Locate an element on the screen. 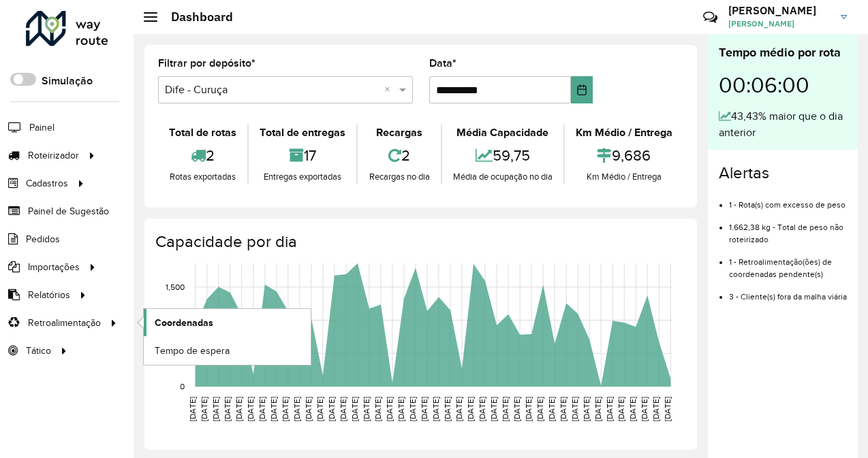 This screenshot has width=868, height=458. div: Média Capacidade is located at coordinates (502, 133).